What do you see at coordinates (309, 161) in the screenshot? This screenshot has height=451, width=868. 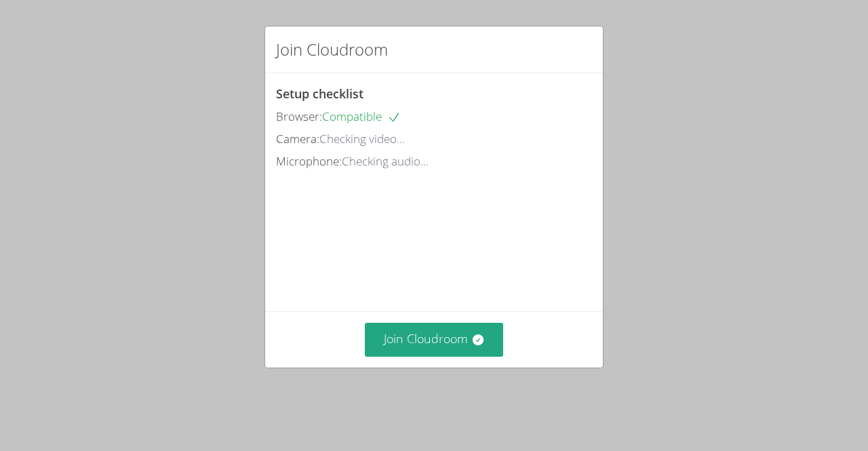 I see `span: Microphone:` at bounding box center [309, 161].